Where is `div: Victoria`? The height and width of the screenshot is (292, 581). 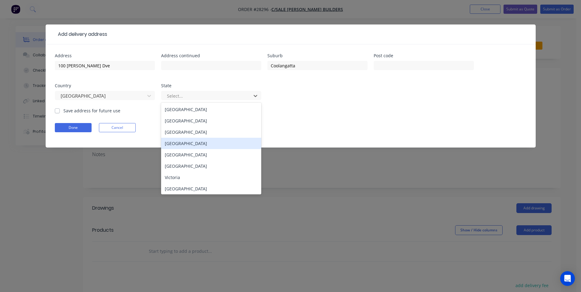 div: Victoria is located at coordinates (211, 177).